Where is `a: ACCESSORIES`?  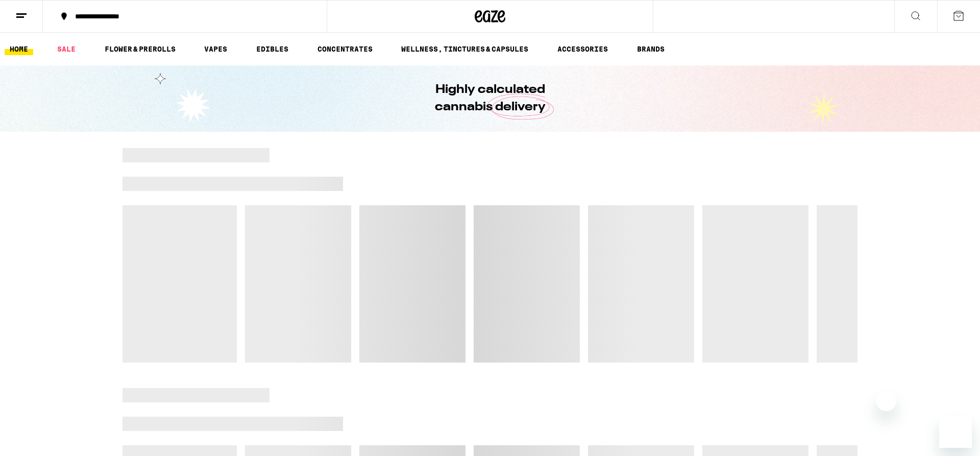 a: ACCESSORIES is located at coordinates (583, 49).